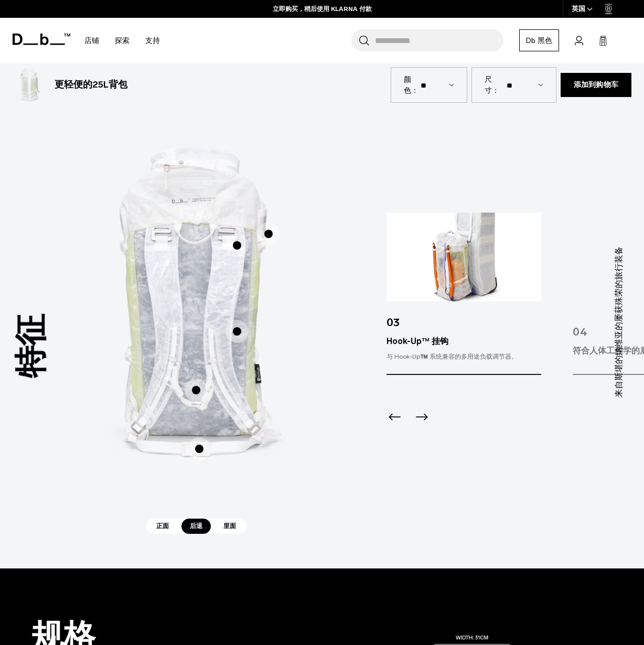 The image size is (644, 645). I want to click on font: 特征, so click(31, 346).